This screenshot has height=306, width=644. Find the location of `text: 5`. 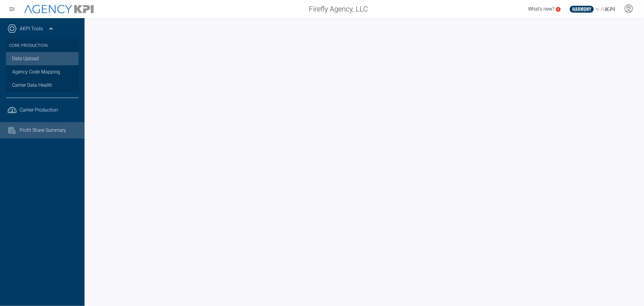

text: 5 is located at coordinates (558, 9).